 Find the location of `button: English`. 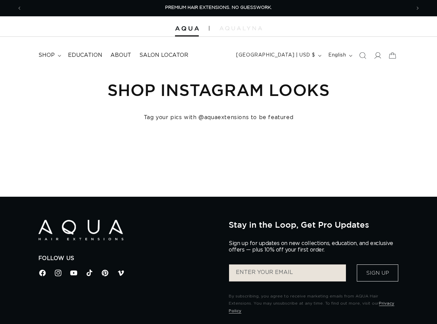

button: English is located at coordinates (340, 55).